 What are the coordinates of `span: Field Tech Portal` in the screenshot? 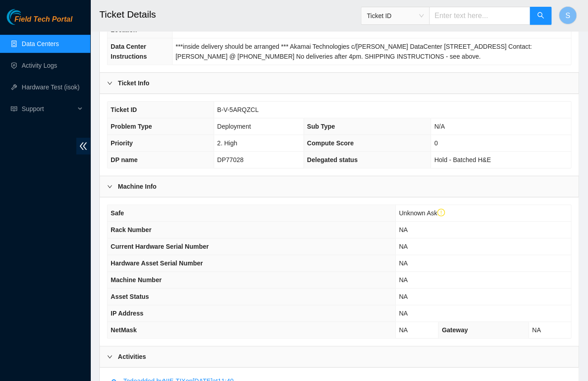 It's located at (44, 19).